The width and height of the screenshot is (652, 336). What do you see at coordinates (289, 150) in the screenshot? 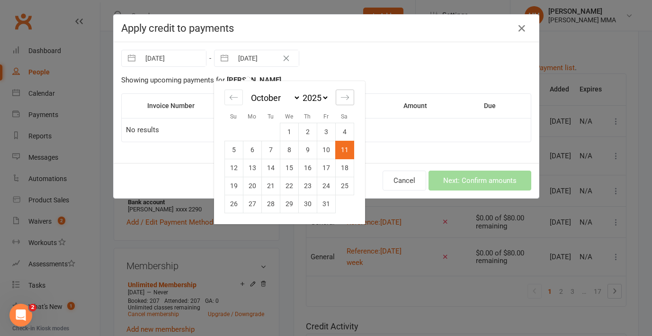
I see `td: Wednesday, October 8, 2025` at bounding box center [289, 150].